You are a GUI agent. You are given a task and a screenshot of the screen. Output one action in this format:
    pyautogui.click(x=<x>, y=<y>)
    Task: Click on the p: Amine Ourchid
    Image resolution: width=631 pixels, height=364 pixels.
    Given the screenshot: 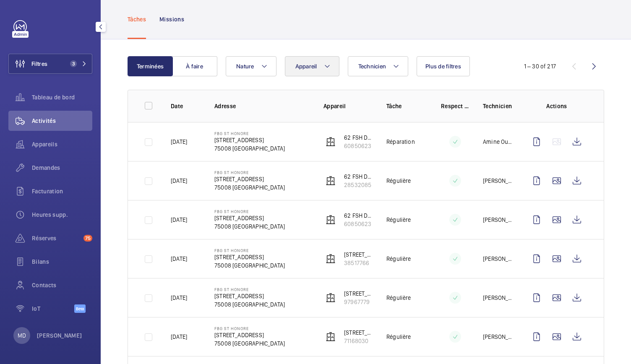 What is the action you would take?
    pyautogui.click(x=498, y=142)
    